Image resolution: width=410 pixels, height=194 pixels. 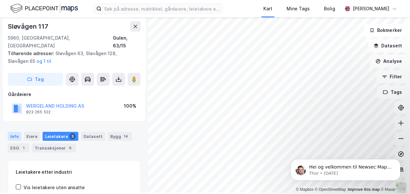 What do you see at coordinates (74, 172) in the screenshot?
I see `div: Leietakere etter industri` at bounding box center [74, 172].